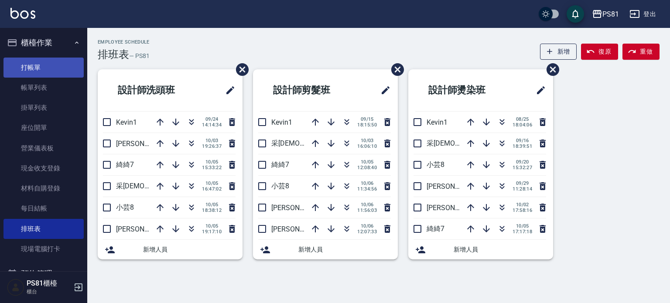 The height and width of the screenshot is (303, 670). What do you see at coordinates (44, 108) in the screenshot?
I see `a: 掛單列表` at bounding box center [44, 108].